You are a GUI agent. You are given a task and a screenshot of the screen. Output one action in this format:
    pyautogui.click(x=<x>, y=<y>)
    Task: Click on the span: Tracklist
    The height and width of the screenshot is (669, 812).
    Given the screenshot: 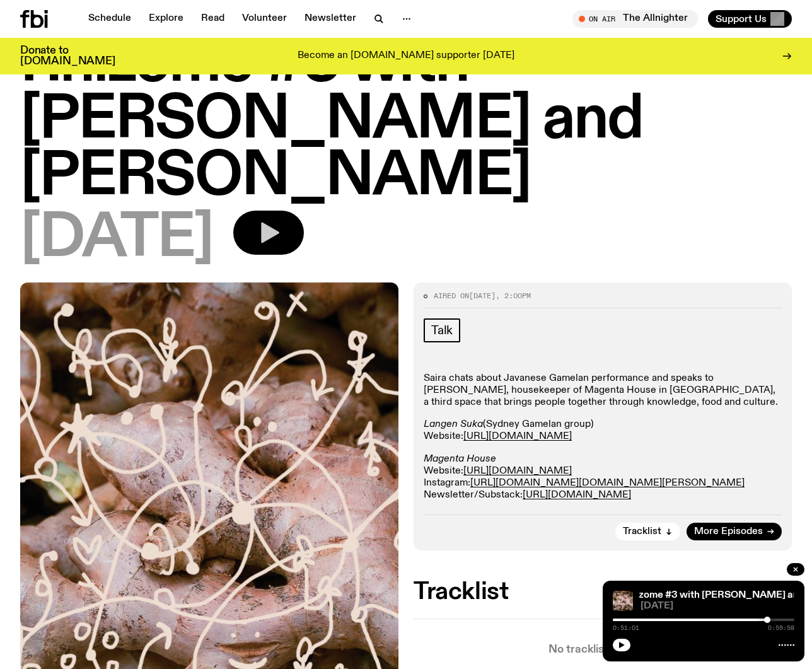 What is the action you would take?
    pyautogui.click(x=641, y=531)
    